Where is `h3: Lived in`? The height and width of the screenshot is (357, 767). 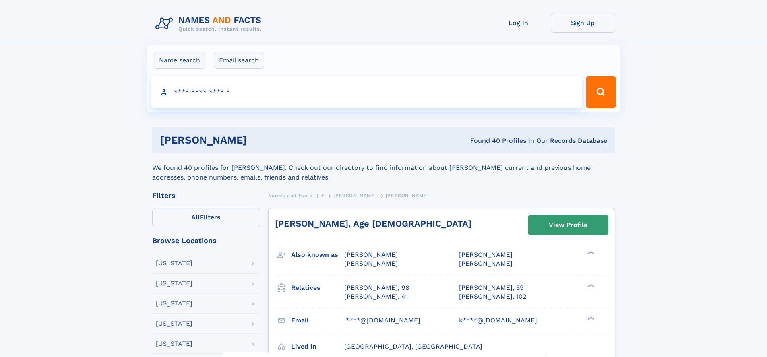 h3: Lived in is located at coordinates (318, 347).